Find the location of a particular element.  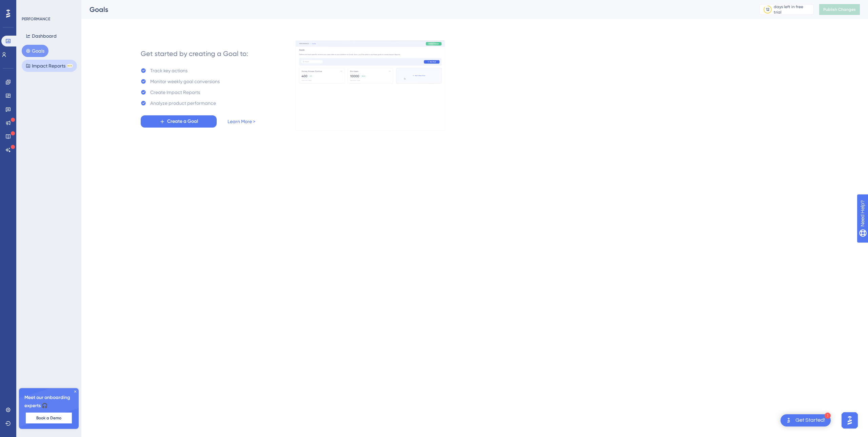

div: BETA is located at coordinates (70, 66).